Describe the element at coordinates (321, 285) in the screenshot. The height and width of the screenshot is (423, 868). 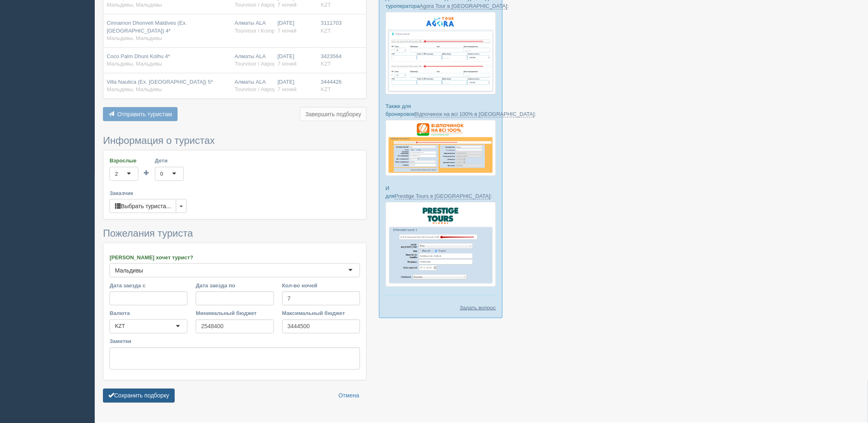
I see `label: Кол-во ночей` at that location.